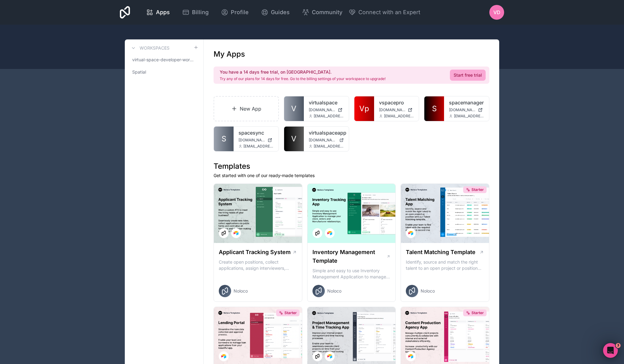  What do you see at coordinates (240, 12) in the screenshot?
I see `span: Profile` at bounding box center [240, 12].